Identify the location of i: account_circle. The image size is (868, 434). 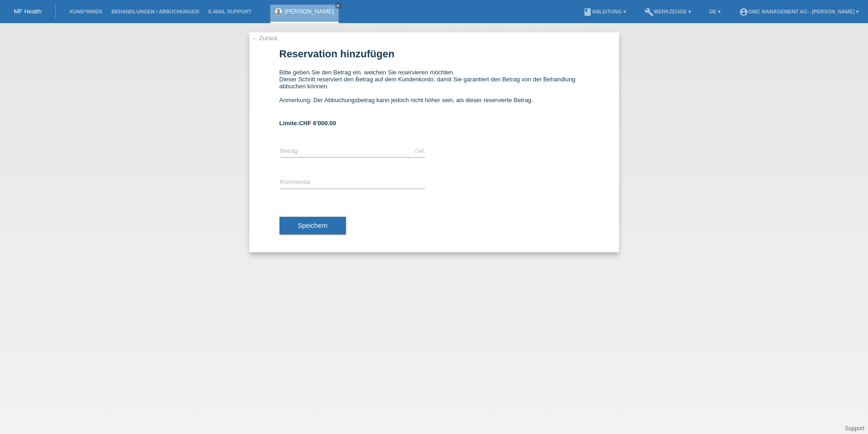
(744, 12).